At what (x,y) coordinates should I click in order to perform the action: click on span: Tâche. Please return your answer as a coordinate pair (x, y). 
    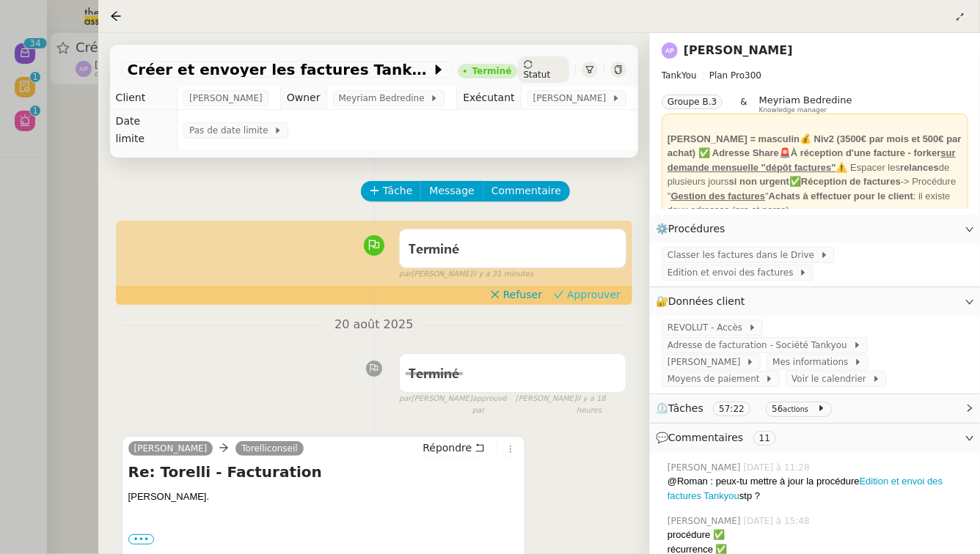
    Looking at the image, I should click on (398, 191).